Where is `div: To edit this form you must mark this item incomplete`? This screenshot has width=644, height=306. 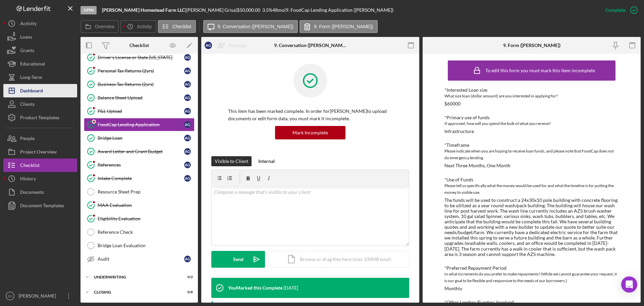
div: To edit this form you must mark this item incomplete is located at coordinates (540, 70).